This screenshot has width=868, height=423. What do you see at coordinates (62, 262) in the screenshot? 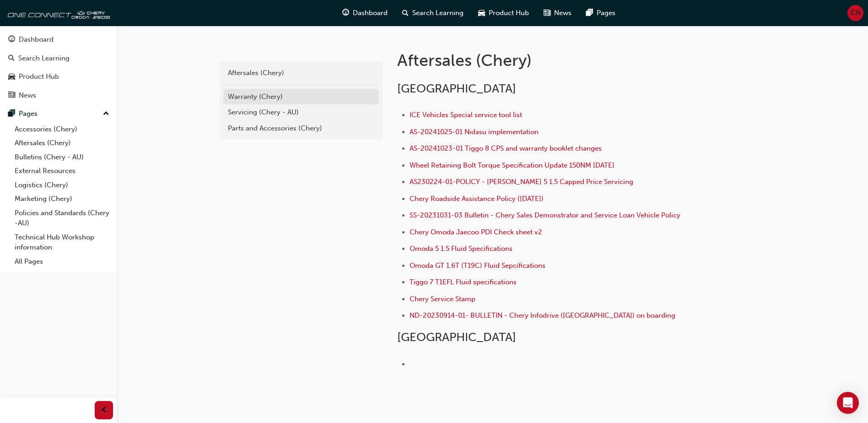
I see `a: All Pages` at bounding box center [62, 262].